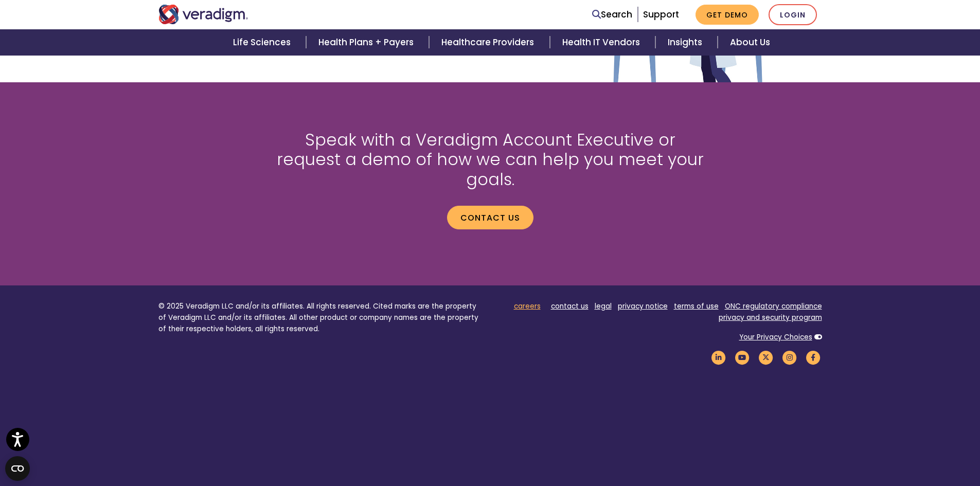 Image resolution: width=980 pixels, height=486 pixels. Describe the element at coordinates (528, 306) in the screenshot. I see `a: careers` at that location.